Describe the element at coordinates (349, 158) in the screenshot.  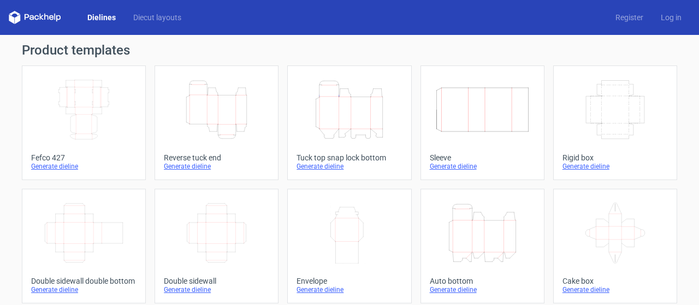
I see `div: Tuck top snap lock bottom` at that location.